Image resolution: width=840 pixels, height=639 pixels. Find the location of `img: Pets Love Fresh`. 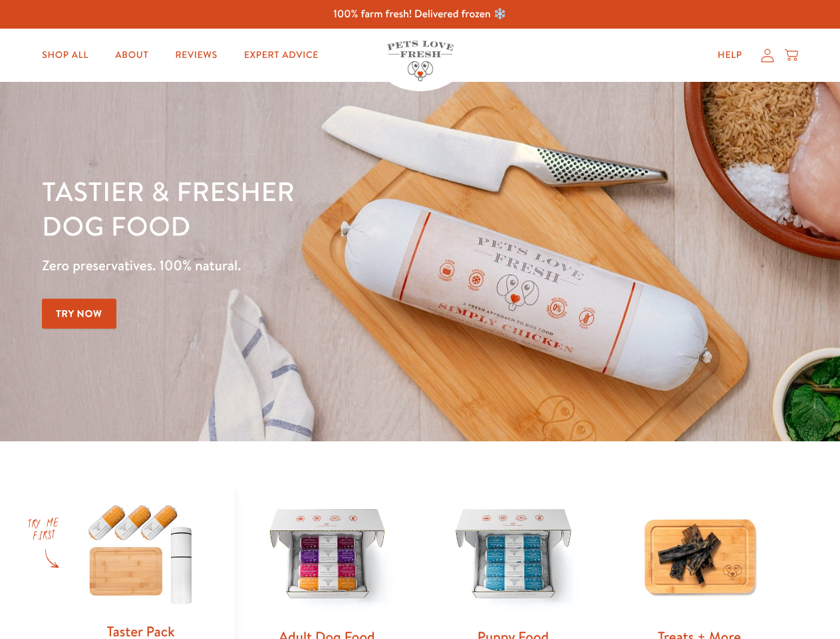

img: Pets Love Fresh is located at coordinates (420, 60).